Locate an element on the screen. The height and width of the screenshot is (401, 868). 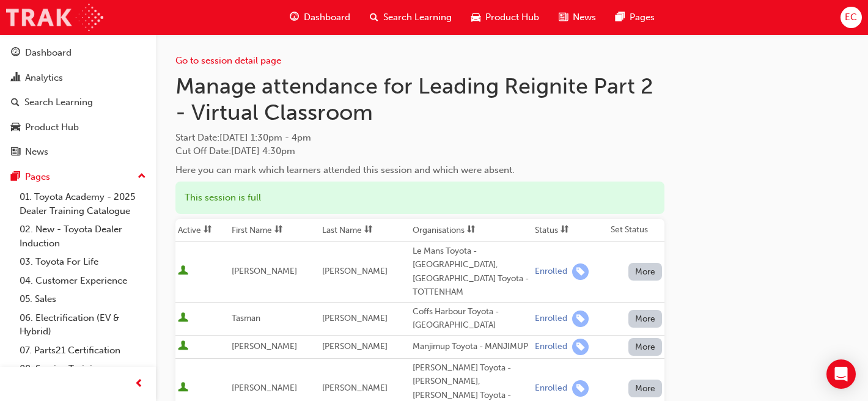
a: 06. Electrification (EV & Hybrid) is located at coordinates (83, 325).